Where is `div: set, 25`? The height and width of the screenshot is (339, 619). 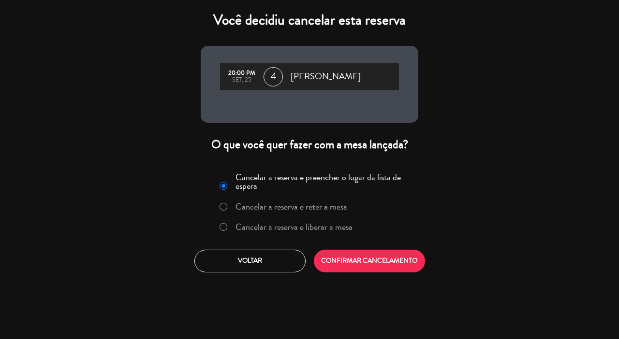 div: set, 25 is located at coordinates (242, 80).